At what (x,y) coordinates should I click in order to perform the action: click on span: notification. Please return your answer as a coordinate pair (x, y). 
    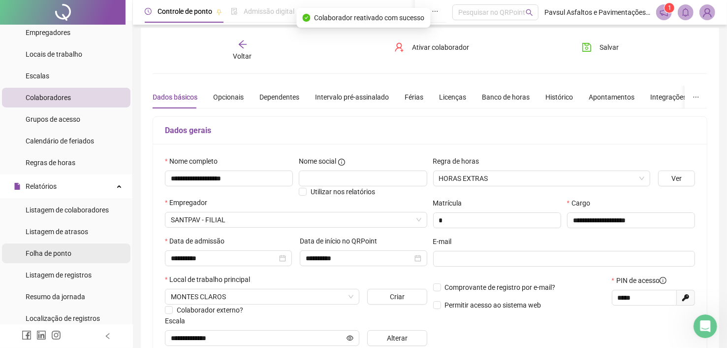
    Looking at the image, I should click on (664, 12).